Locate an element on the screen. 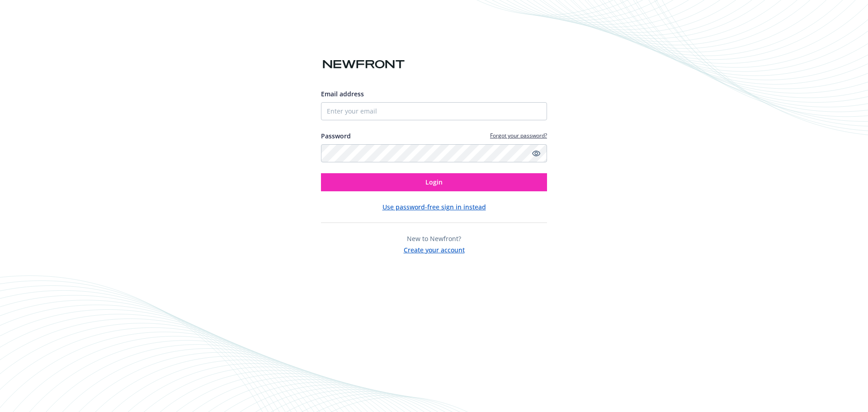  a: Show password is located at coordinates (536, 153).